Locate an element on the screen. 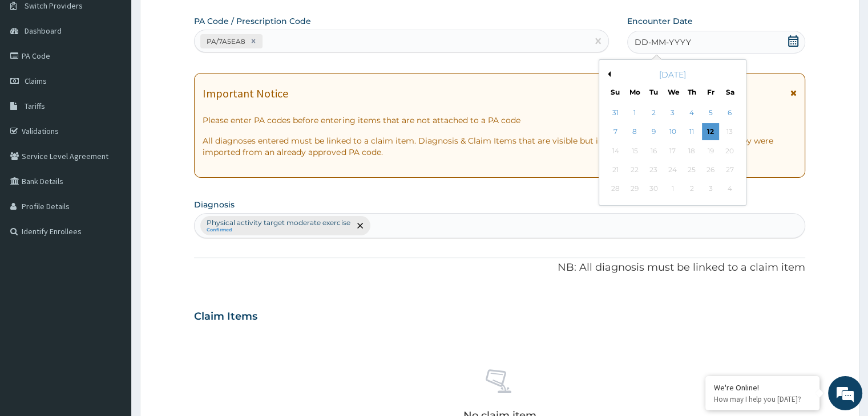 Image resolution: width=868 pixels, height=416 pixels. div: Not available Monday, September 29th, 2025 is located at coordinates (634, 189).